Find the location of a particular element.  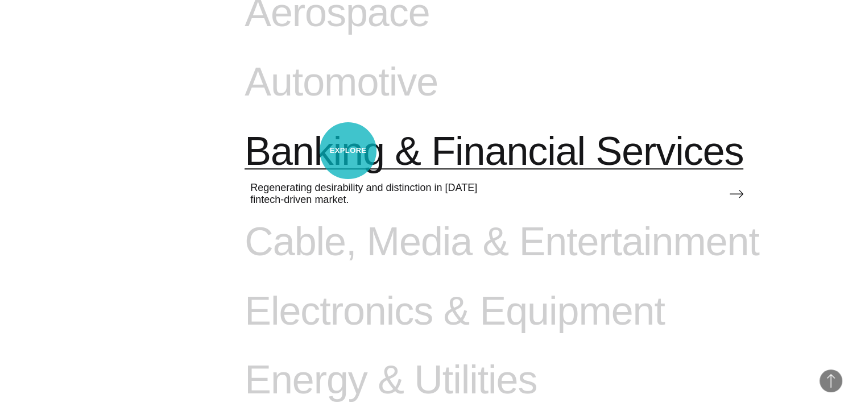

span: Automotive is located at coordinates (341, 82).